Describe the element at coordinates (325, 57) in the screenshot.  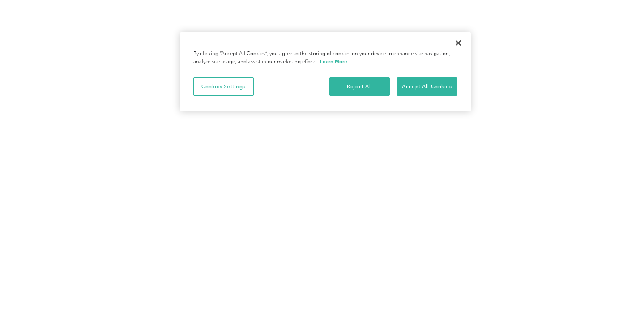
I see `div: By clicking “Accept All Cookies”, you agree to the storing of cookies on your device to enhance s...` at that location.